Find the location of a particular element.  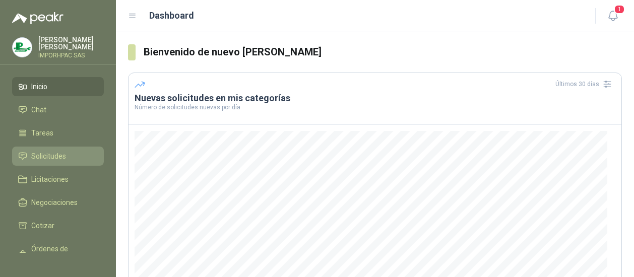

a: Licitaciones is located at coordinates (58, 179).